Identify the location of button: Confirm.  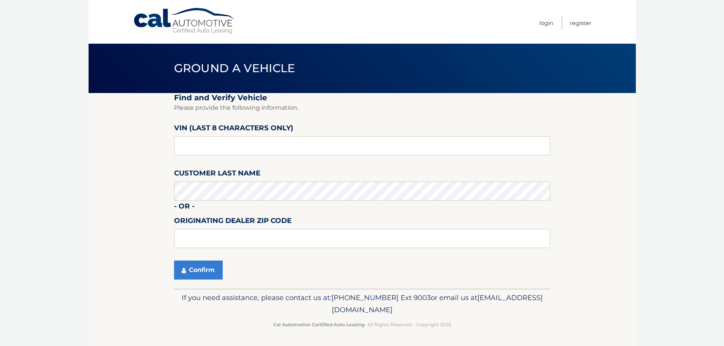
(199, 270).